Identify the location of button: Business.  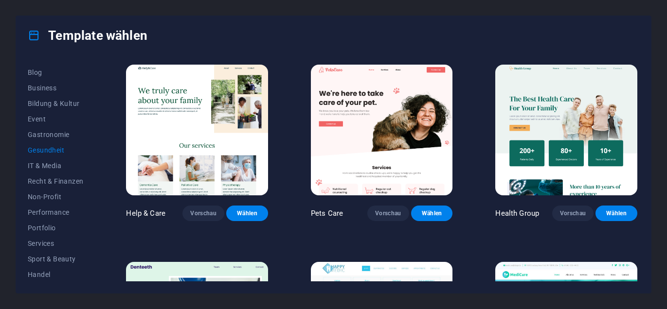
(55, 88).